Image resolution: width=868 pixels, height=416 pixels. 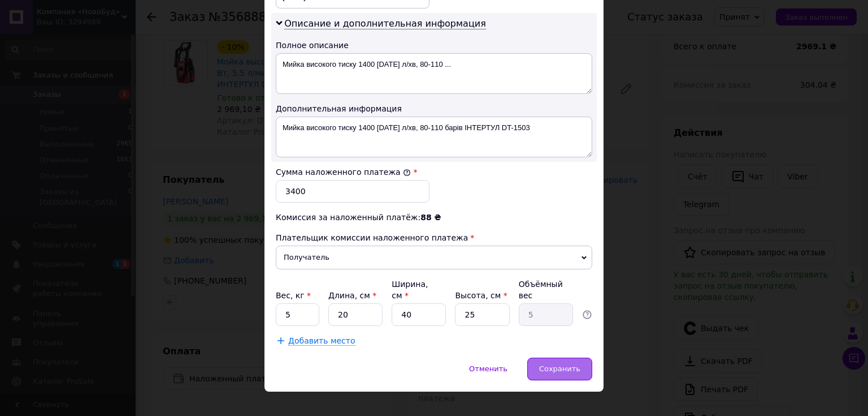 What do you see at coordinates (385, 24) in the screenshot?
I see `span: Описание и дополнительная информация` at bounding box center [385, 24].